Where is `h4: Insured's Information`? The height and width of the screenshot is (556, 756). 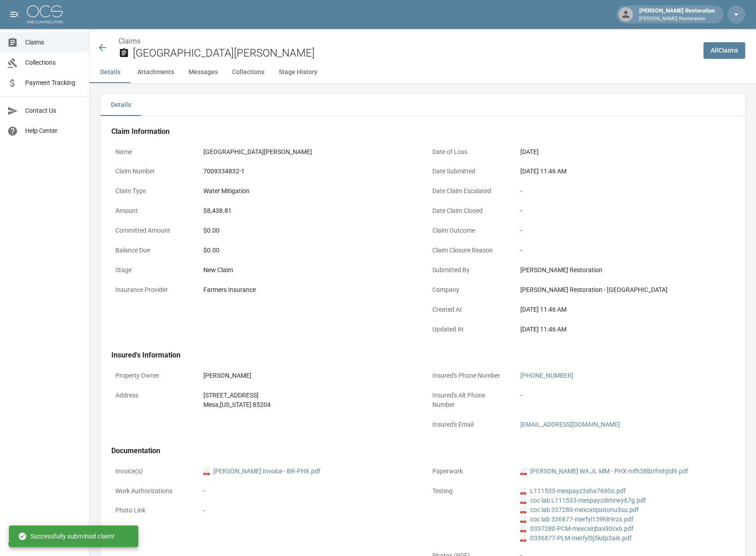
h4: Insured's Information is located at coordinates (423, 355).